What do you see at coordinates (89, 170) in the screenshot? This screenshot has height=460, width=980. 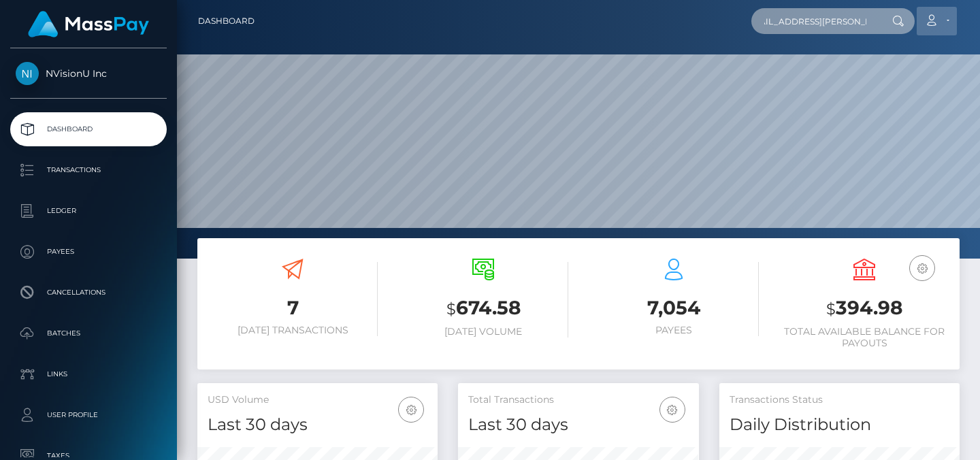 I see `a: Transactions` at bounding box center [89, 170].